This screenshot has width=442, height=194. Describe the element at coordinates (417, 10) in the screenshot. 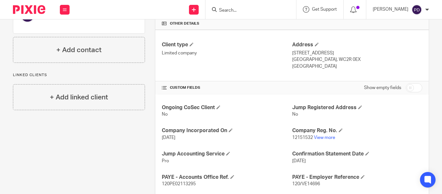

I see `img: svg%3E` at that location.